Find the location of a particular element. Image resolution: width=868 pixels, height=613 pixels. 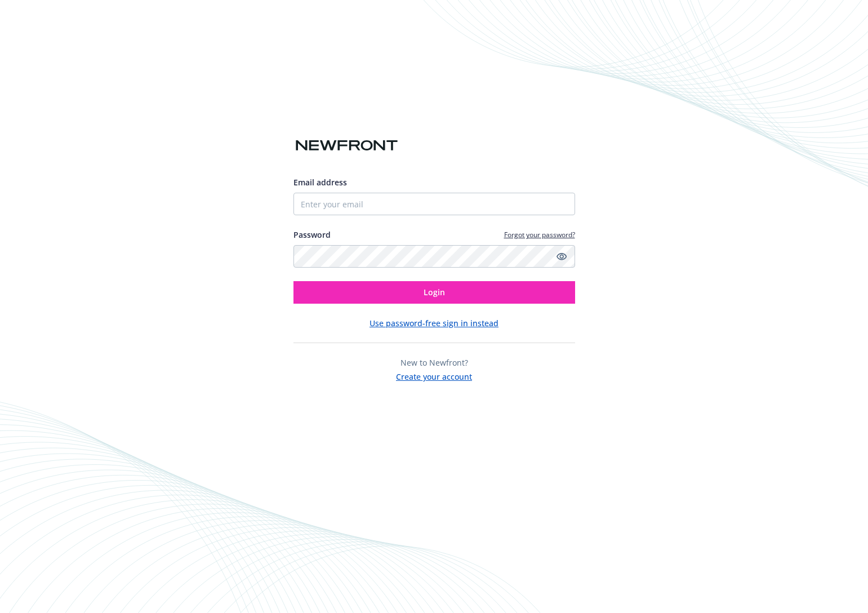

input: Enter your password is located at coordinates (434, 256).